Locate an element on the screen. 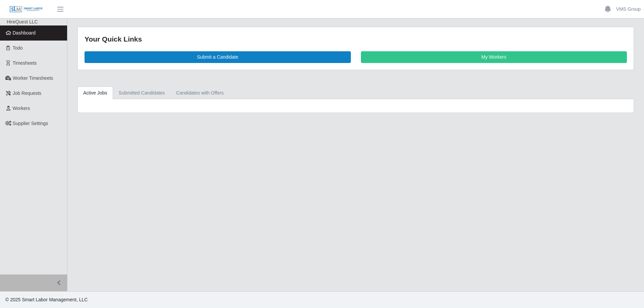  span: Dashboard is located at coordinates (24, 33).